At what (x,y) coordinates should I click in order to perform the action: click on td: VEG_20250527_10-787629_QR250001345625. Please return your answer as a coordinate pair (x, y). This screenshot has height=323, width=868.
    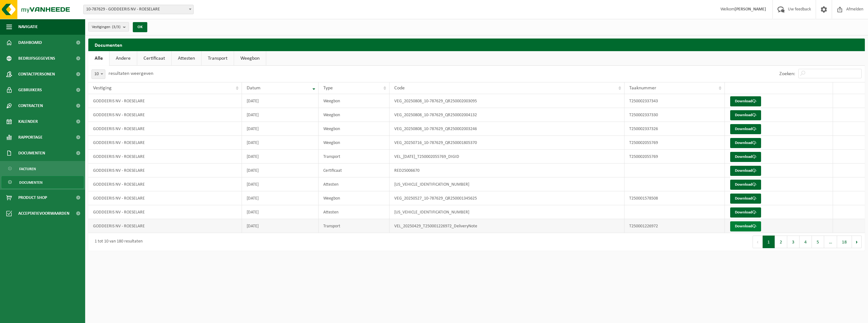
    Looking at the image, I should click on (507, 198).